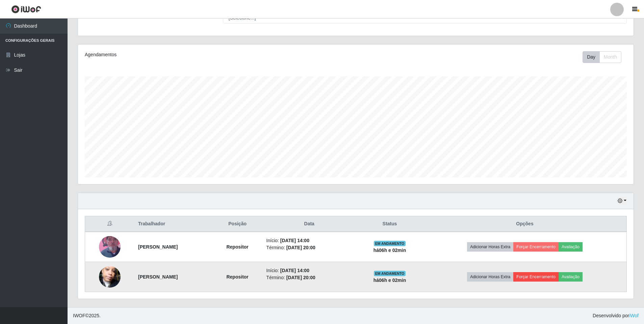  Describe the element at coordinates (173, 224) in the screenshot. I see `th: Trabalhador` at that location.